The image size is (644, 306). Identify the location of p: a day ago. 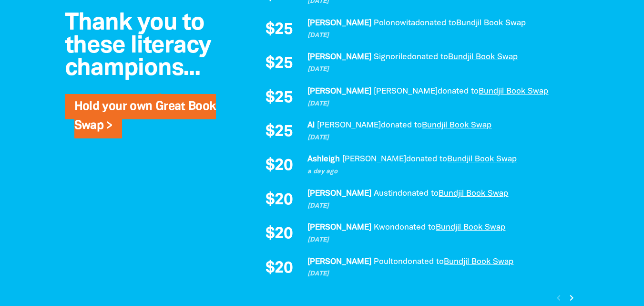
(439, 172).